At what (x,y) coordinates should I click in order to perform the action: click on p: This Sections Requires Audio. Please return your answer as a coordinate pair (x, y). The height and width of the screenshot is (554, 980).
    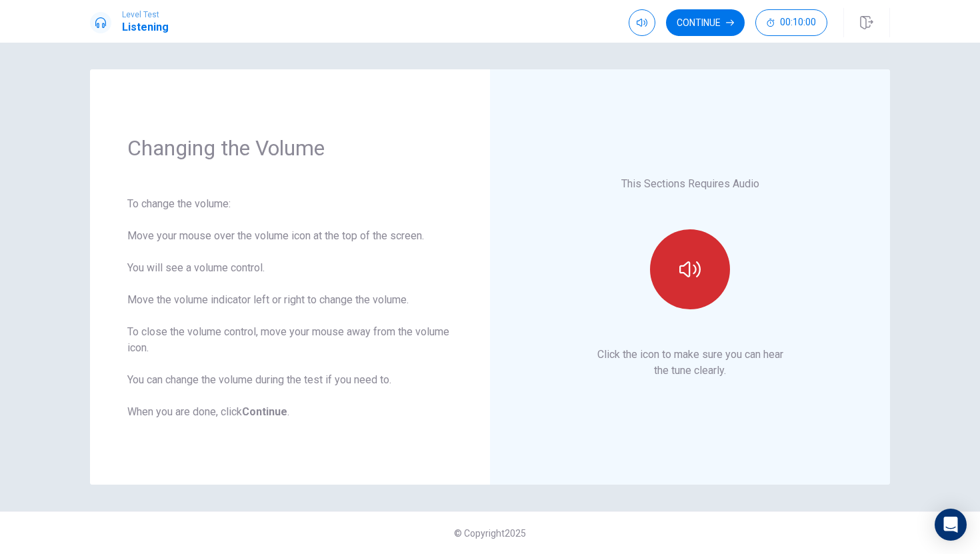
    Looking at the image, I should click on (690, 184).